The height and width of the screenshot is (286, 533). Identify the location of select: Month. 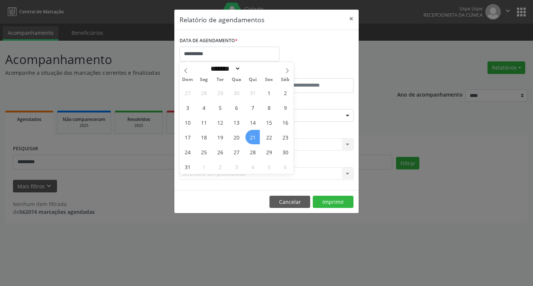
(224, 69).